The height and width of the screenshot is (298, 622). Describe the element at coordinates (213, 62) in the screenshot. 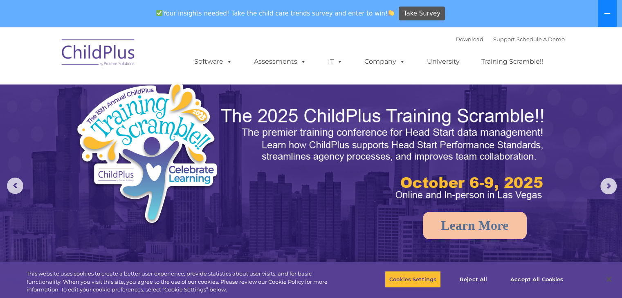

I see `a: Software` at that location.